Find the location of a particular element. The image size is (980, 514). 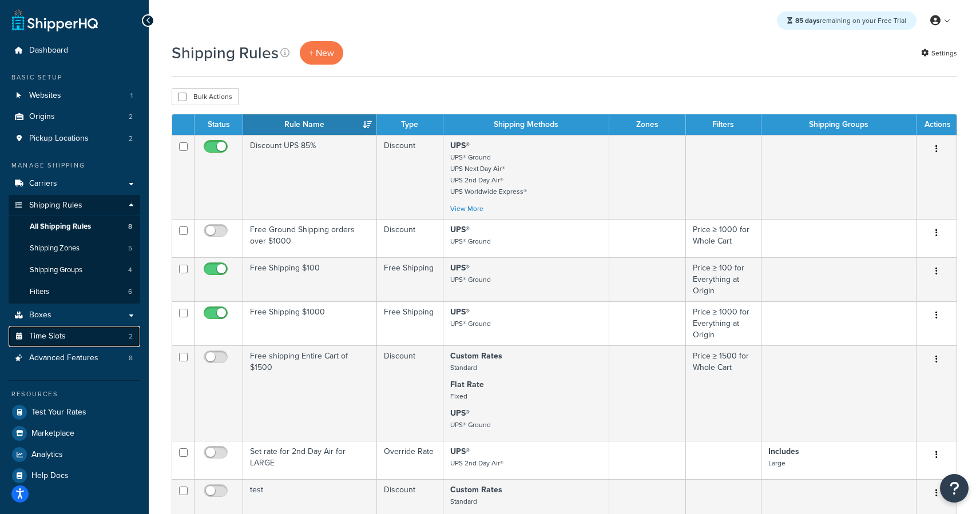

li: Websites is located at coordinates (74, 95).